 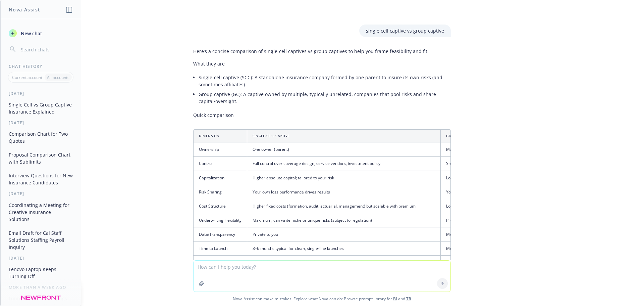 I want to click on td: Data/Transparency, so click(x=220, y=234).